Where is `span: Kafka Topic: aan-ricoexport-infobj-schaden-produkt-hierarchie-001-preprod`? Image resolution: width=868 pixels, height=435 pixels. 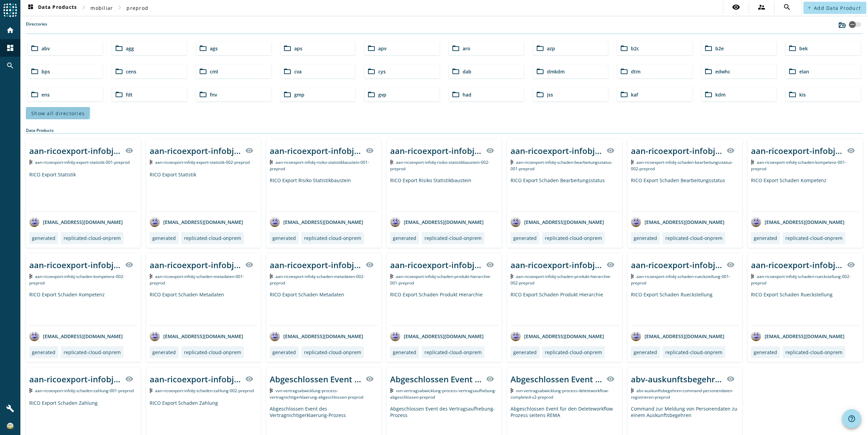
span: Kafka Topic: aan-ricoexport-infobj-schaden-produkt-hierarchie-001-preprod is located at coordinates (440, 280).